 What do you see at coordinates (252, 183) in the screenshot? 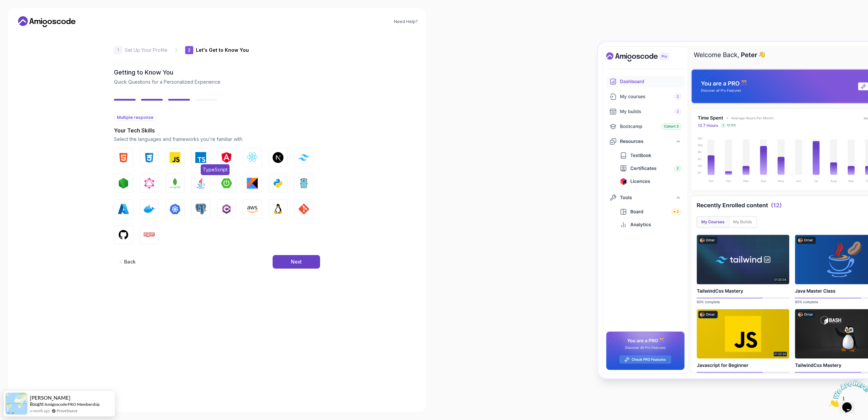
I see `img: Kotlin` at bounding box center [252, 183].